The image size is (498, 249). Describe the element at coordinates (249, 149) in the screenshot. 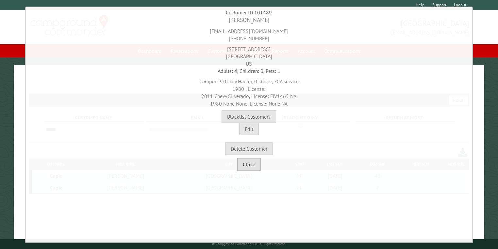

I see `button: Delete Customer` at that location.